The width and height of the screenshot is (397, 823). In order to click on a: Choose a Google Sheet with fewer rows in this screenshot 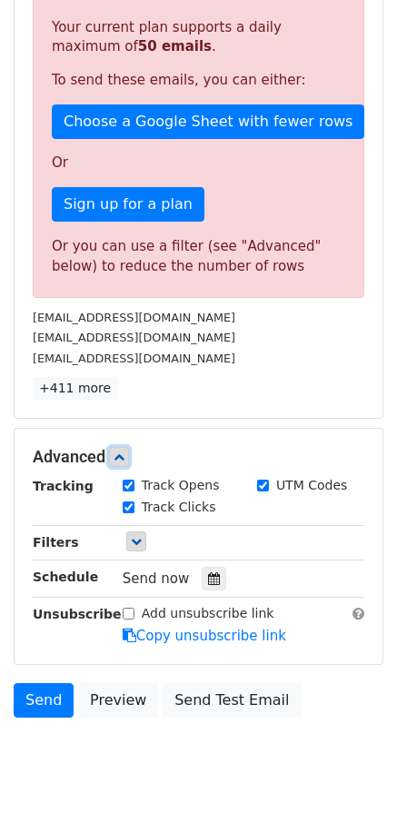, I will do `click(208, 122)`.